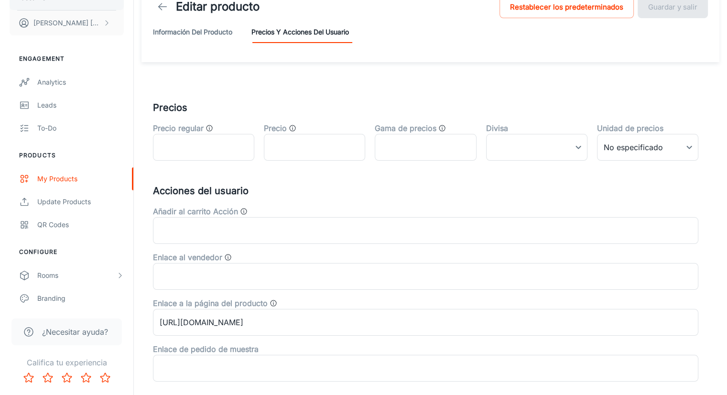 The image size is (727, 395). I want to click on button: Calificar 3 estrellas, so click(67, 378).